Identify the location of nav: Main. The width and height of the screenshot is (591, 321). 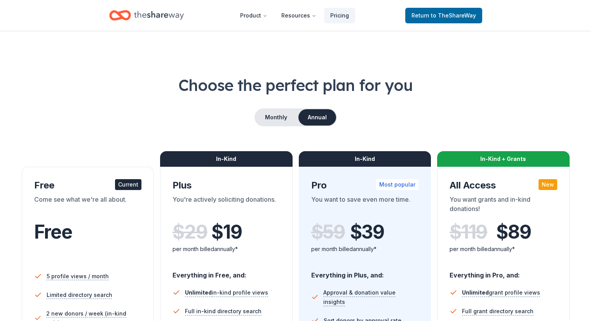
(295, 15).